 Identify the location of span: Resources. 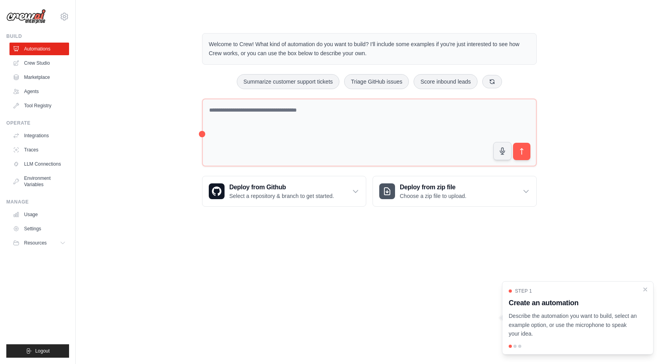
(35, 243).